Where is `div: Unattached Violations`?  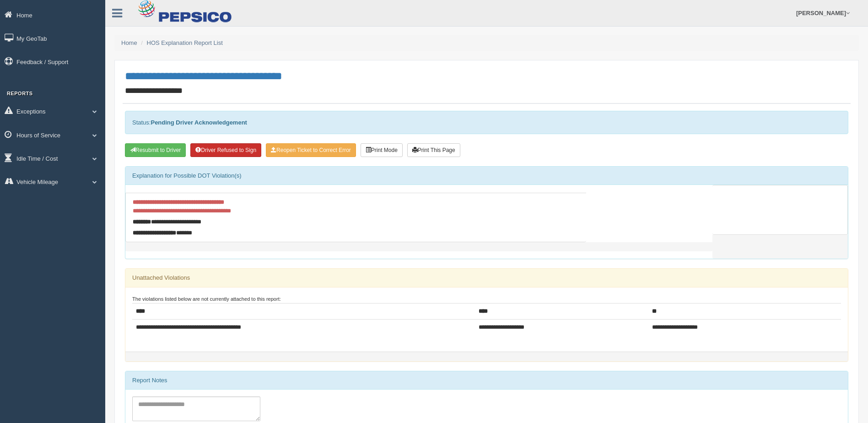
div: Unattached Violations is located at coordinates (486, 278).